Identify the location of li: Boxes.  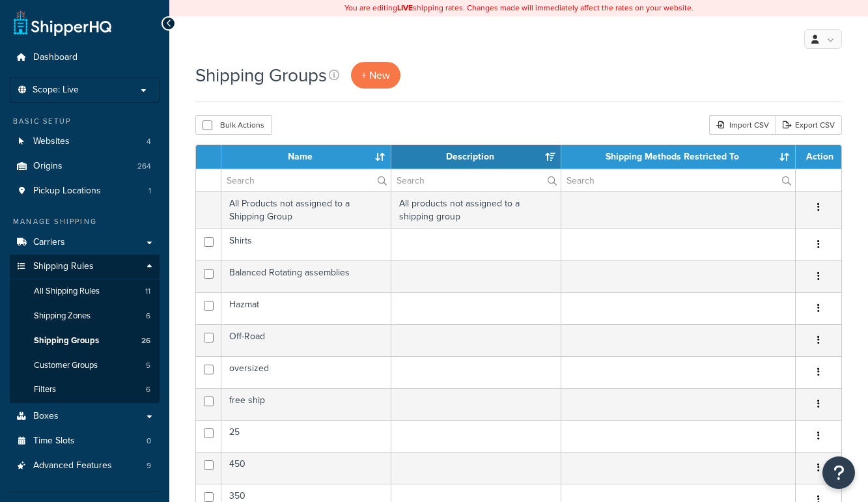
(84, 416).